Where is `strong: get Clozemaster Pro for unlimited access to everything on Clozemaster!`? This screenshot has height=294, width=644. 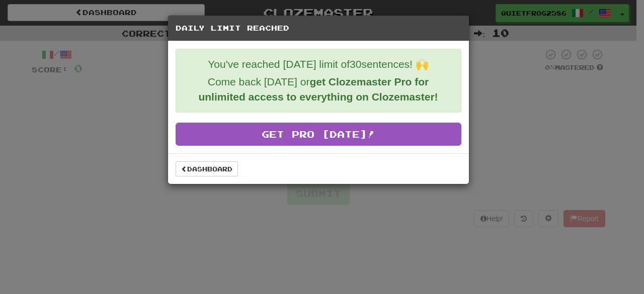
strong: get Clozemaster Pro for unlimited access to everything on Clozemaster! is located at coordinates (318, 89).